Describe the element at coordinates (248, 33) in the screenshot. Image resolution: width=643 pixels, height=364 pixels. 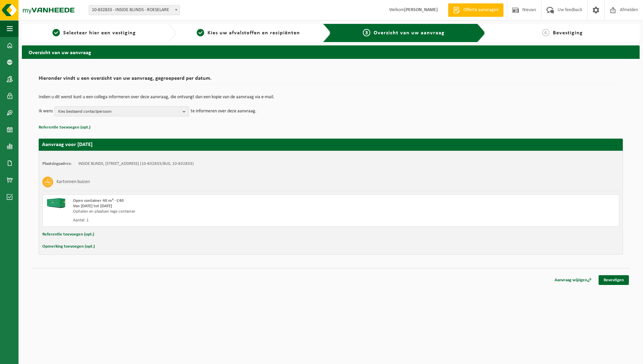
I see `a: 2Kies uw afvalstoffen en recipiënten` at that location.